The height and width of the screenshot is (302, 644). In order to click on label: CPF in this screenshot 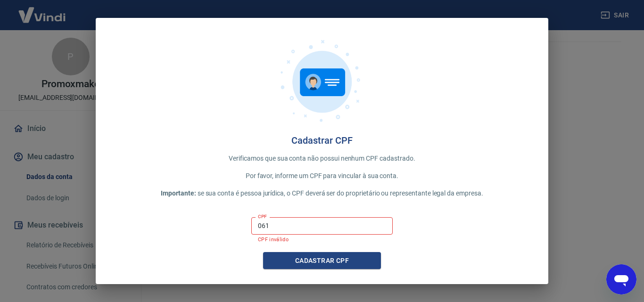, I will do `click(262, 216)`.